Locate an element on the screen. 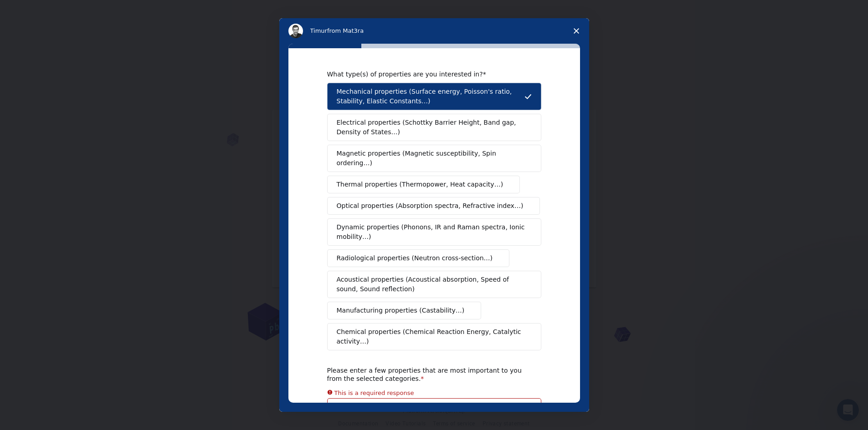  button: Radiological properties (Neutron cross-section…) is located at coordinates (418, 258).